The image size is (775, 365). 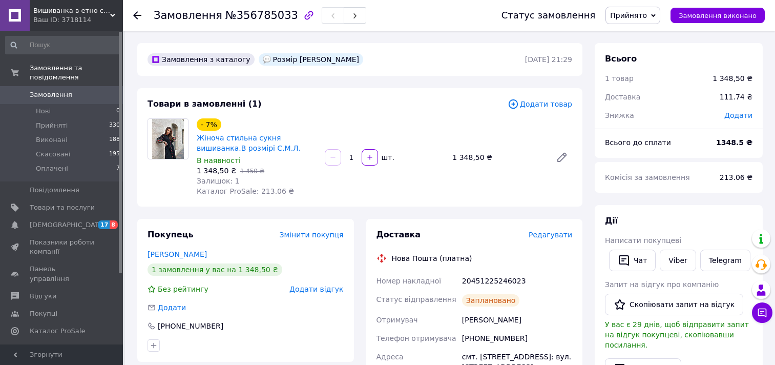 I want to click on img: :speech_balloon:, so click(x=267, y=59).